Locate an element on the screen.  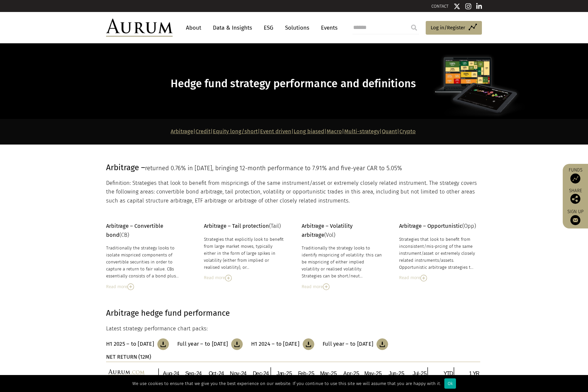
div: Traditionally the strategy looks to isolate mispriced components of convertible securities in ord... is located at coordinates (147, 262).